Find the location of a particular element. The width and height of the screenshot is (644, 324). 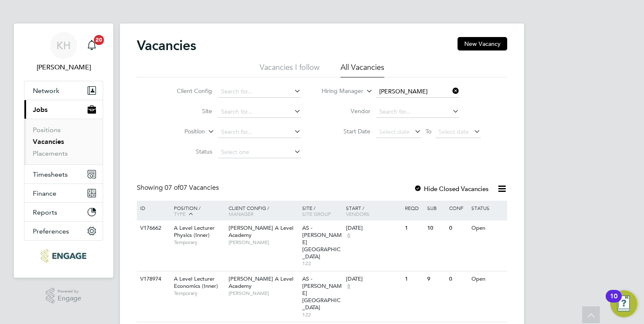

div: Site / is located at coordinates (322, 211).